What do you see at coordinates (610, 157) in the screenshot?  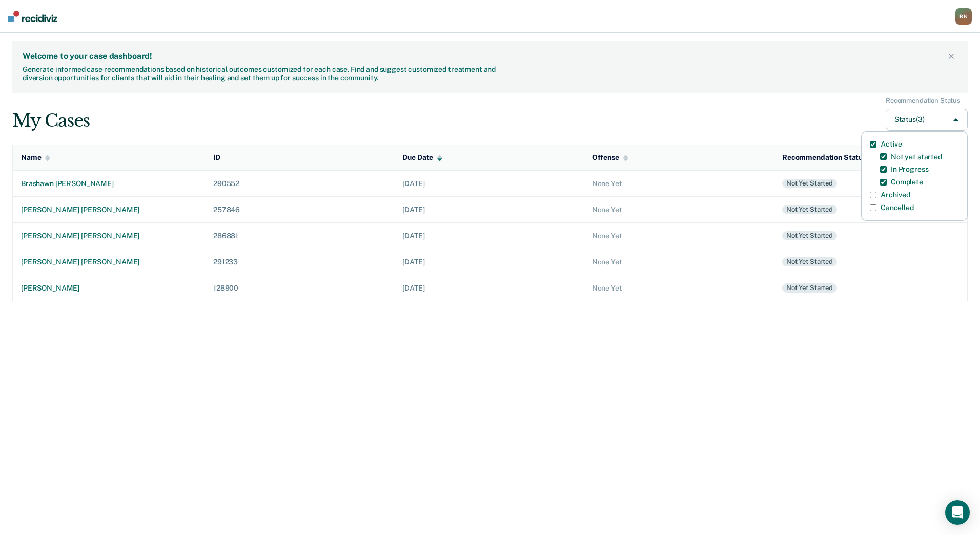 I see `div: Offense` at bounding box center [610, 157].